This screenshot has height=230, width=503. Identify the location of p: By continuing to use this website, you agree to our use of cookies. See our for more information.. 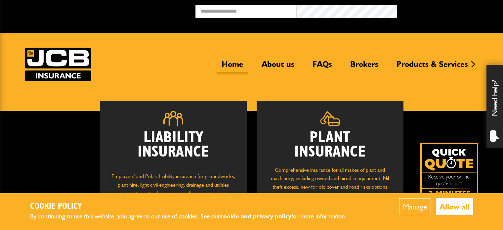
(194, 216).